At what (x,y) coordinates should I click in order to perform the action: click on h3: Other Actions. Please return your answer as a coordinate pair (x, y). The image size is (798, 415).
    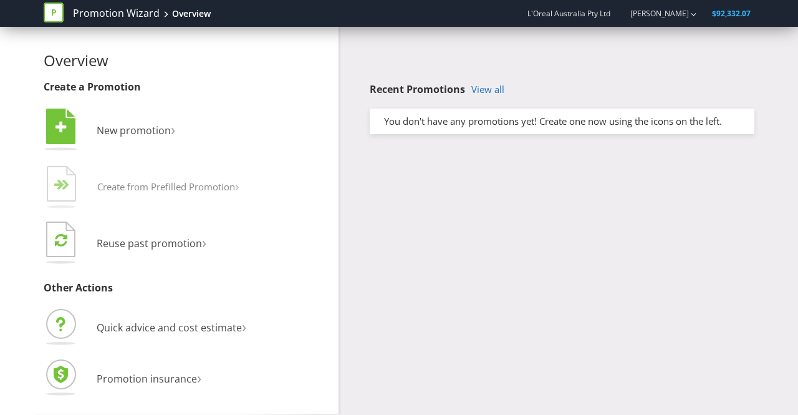
    Looking at the image, I should click on (187, 288).